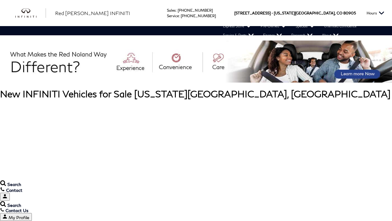  I want to click on nav: Main Navigation, so click(199, 31).